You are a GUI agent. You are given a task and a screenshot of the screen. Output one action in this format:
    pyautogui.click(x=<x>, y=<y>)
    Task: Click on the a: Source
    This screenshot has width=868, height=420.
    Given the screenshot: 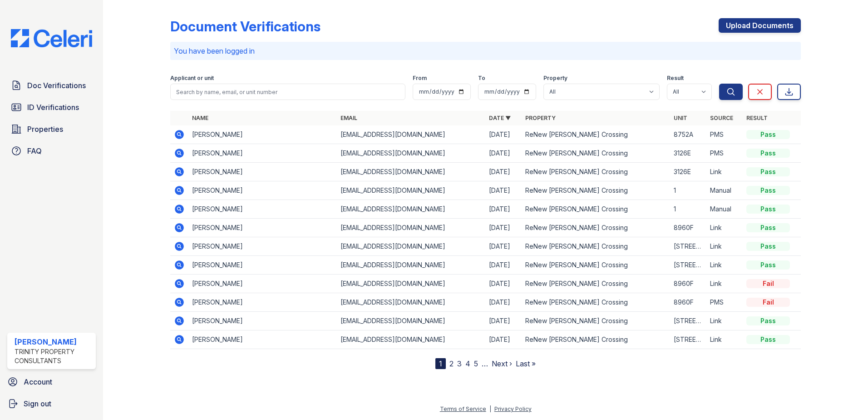 What is the action you would take?
    pyautogui.click(x=722, y=118)
    